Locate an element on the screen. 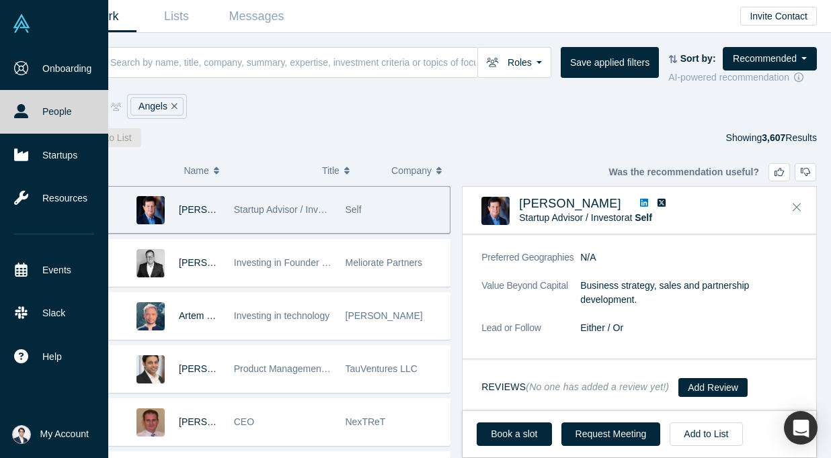  a: Messages is located at coordinates (256, 16).